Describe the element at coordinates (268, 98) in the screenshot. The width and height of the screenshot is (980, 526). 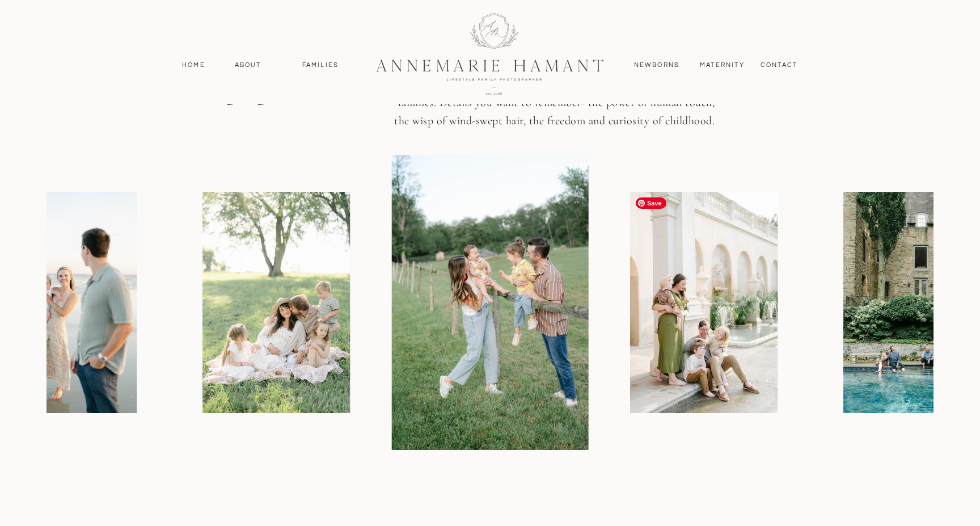
I see `p: Highlights` at that location.